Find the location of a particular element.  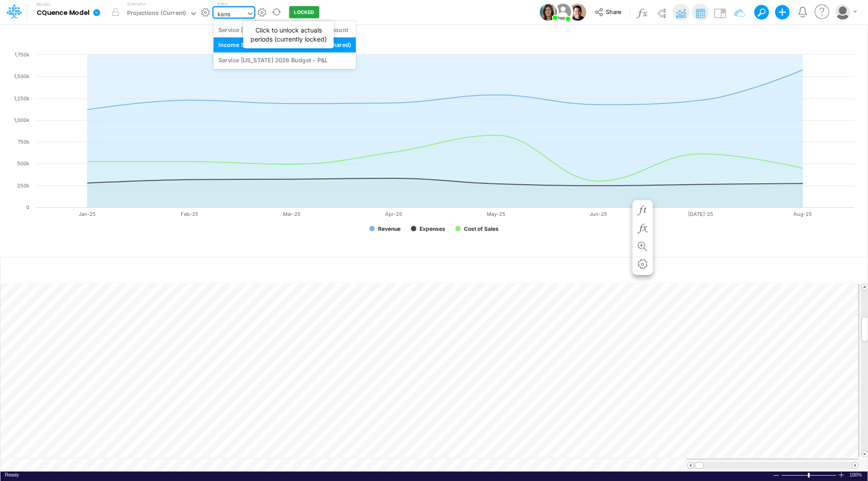

text: 750k is located at coordinates (24, 142).